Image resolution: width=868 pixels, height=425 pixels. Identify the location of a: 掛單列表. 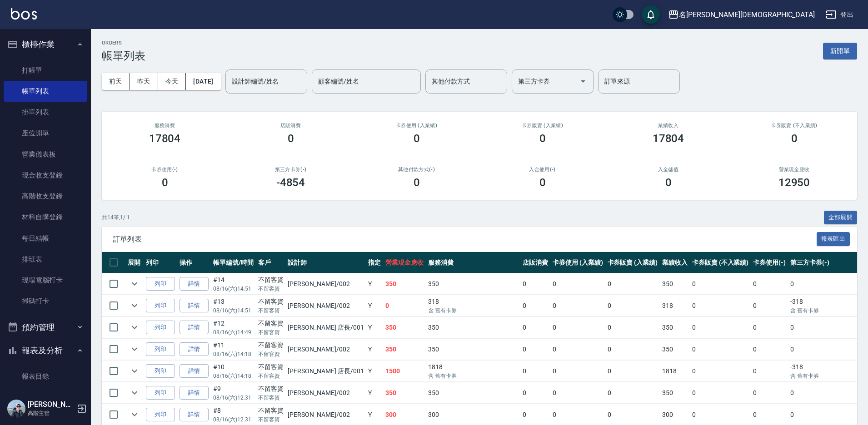
(46, 112).